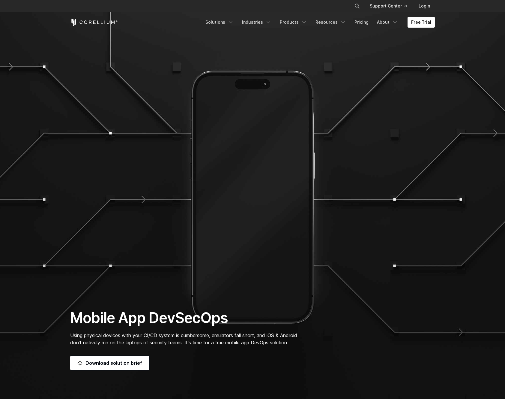 The height and width of the screenshot is (420, 505). What do you see at coordinates (293, 22) in the screenshot?
I see `a: Products` at bounding box center [293, 22].